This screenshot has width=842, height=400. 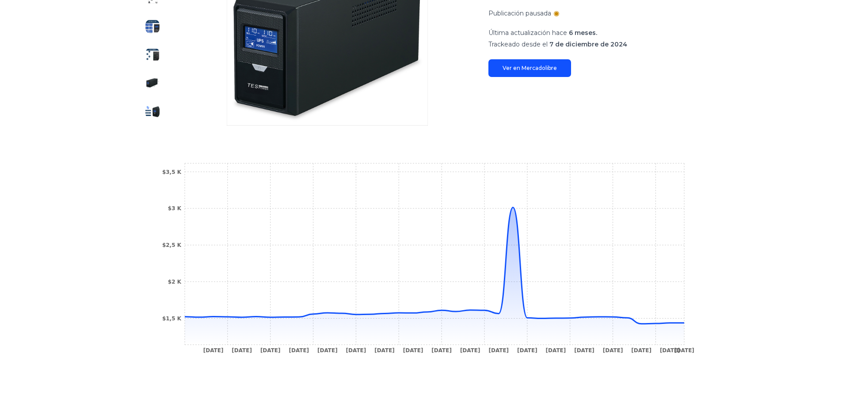 What do you see at coordinates (172, 318) in the screenshot?
I see `tspan: $1,5 K` at bounding box center [172, 318].